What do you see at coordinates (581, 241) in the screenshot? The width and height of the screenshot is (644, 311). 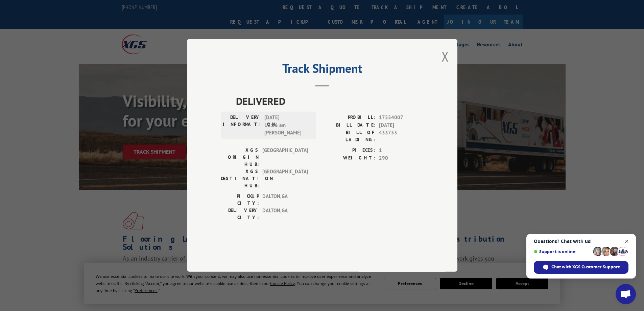 I see `span: Questions? Chat with us!` at bounding box center [581, 241].